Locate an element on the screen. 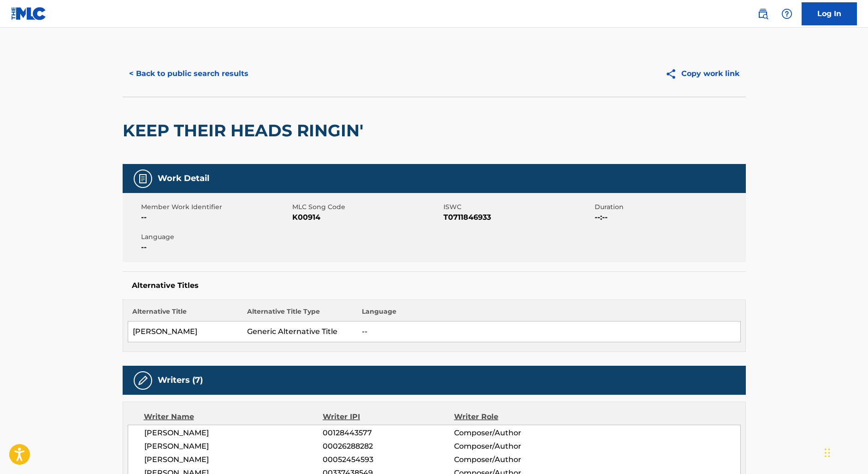  th: Alternative Title is located at coordinates (185, 314).